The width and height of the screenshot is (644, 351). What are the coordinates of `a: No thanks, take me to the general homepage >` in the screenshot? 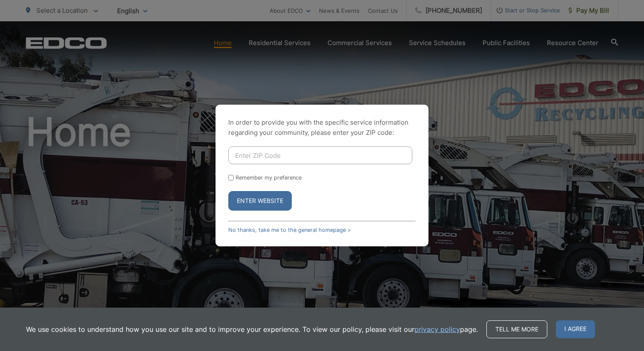 It's located at (290, 230).